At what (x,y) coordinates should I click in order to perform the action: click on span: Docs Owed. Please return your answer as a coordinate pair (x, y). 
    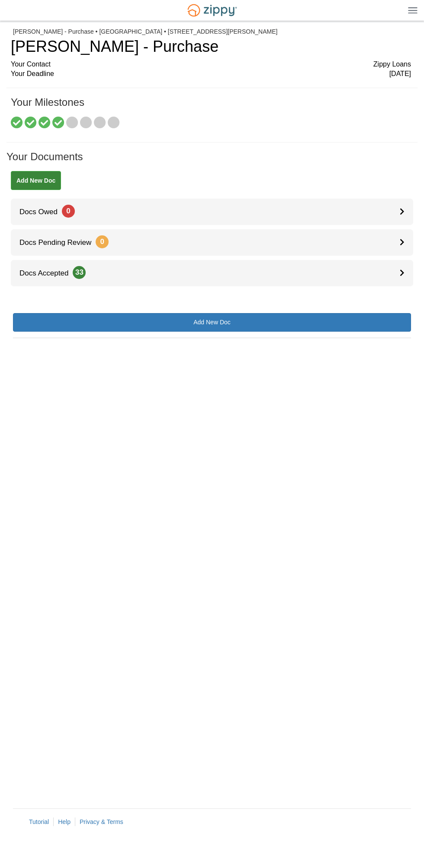
    Looking at the image, I should click on (43, 212).